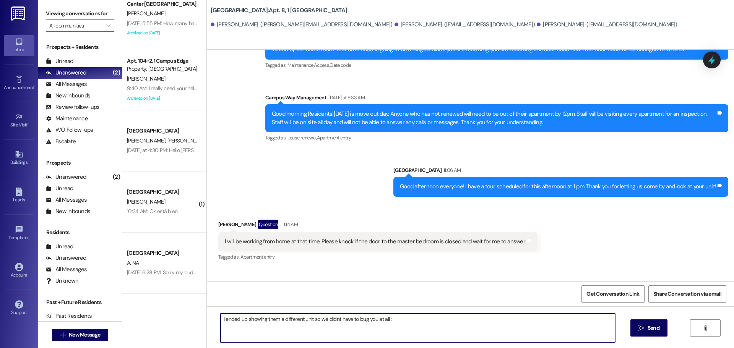 This screenshot has height=348, width=734. What do you see at coordinates (80, 233) in the screenshot?
I see `div: Residents` at bounding box center [80, 233].